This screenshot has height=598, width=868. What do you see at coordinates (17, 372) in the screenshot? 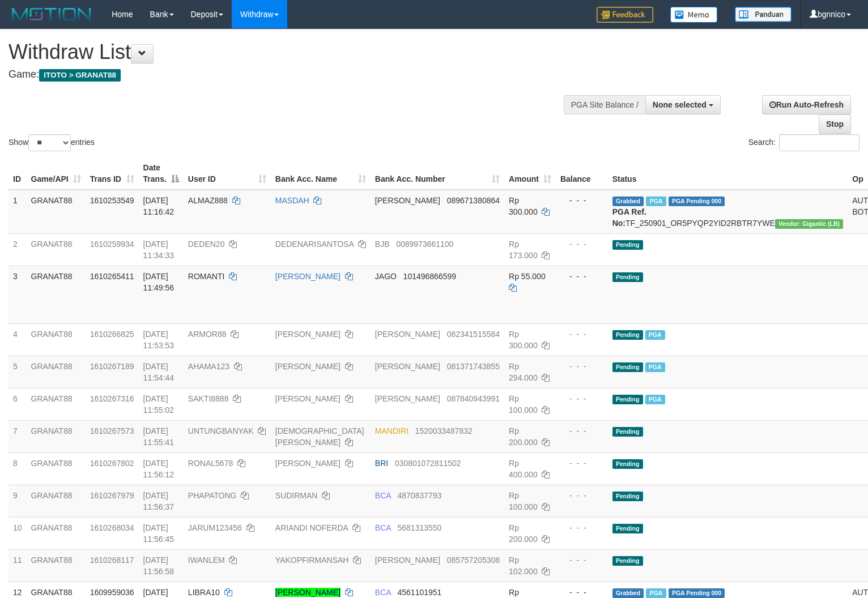
I see `td: 5` at bounding box center [17, 372].